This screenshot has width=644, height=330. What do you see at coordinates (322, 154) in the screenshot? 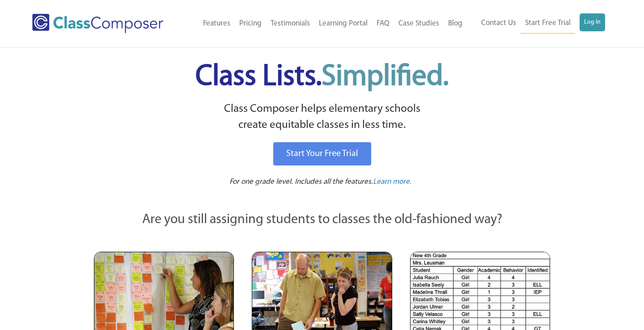
I see `a: Start Your Free Trial` at bounding box center [322, 154].